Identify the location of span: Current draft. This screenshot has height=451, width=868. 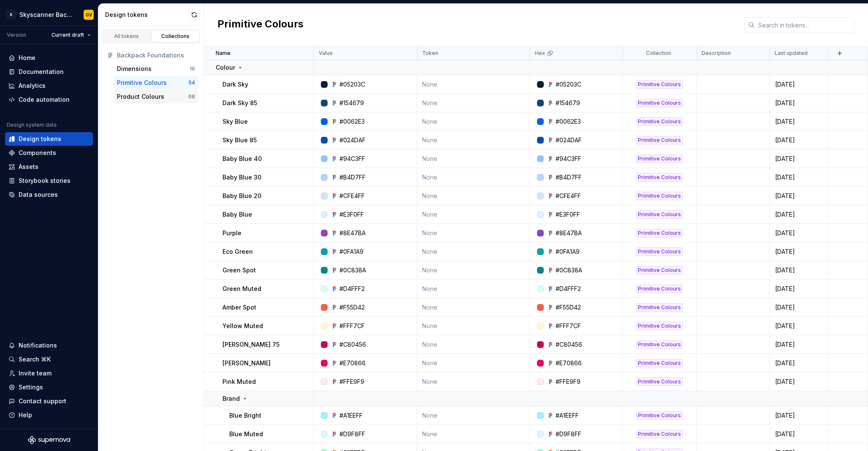
(68, 35).